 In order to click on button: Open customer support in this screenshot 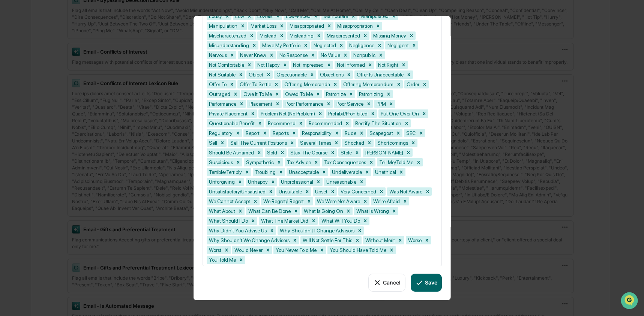, I will do `click(9, 9)`.